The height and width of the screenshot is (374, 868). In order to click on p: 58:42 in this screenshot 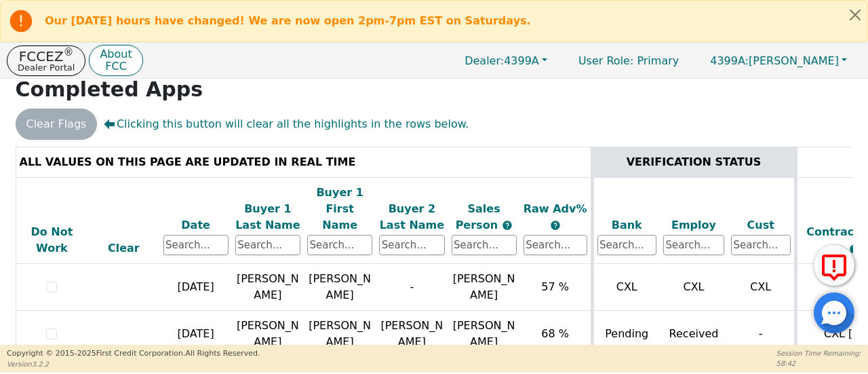, I will do `click(819, 363)`.